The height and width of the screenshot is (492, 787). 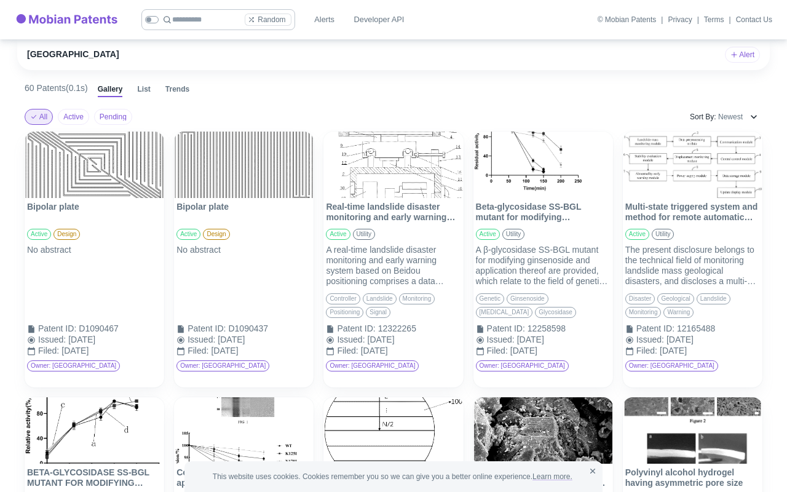 I want to click on div: geological, so click(x=675, y=299).